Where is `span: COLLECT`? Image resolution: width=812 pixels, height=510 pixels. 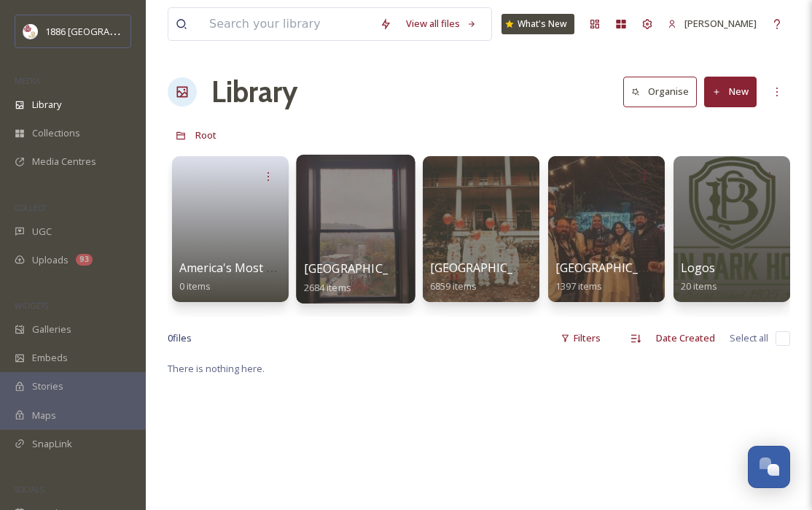
span: COLLECT is located at coordinates (30, 207).